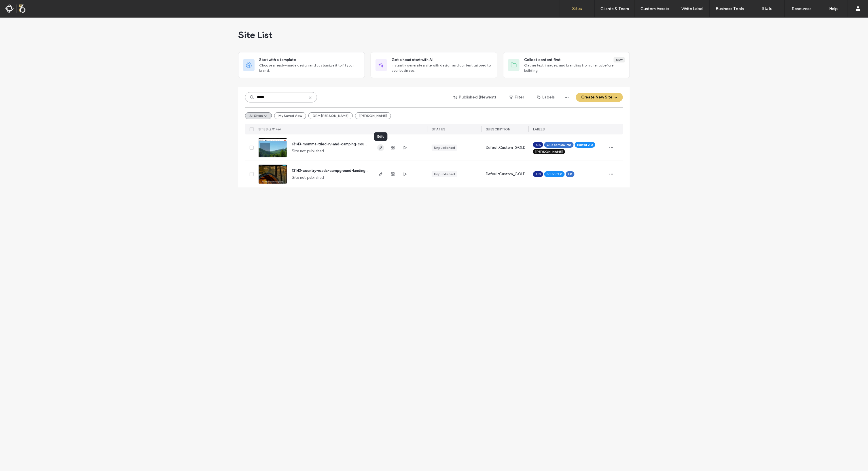 The height and width of the screenshot is (471, 868). Describe the element at coordinates (655, 8) in the screenshot. I see `label: Custom Assets` at that location.